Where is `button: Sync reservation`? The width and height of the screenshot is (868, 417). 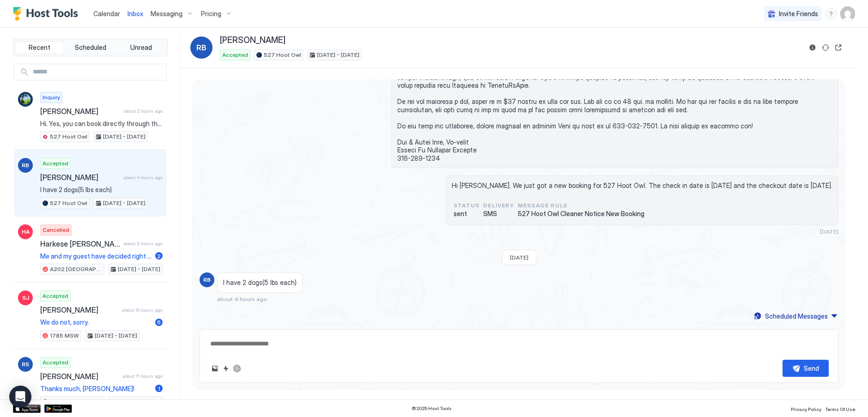 button: Sync reservation is located at coordinates (826, 48).